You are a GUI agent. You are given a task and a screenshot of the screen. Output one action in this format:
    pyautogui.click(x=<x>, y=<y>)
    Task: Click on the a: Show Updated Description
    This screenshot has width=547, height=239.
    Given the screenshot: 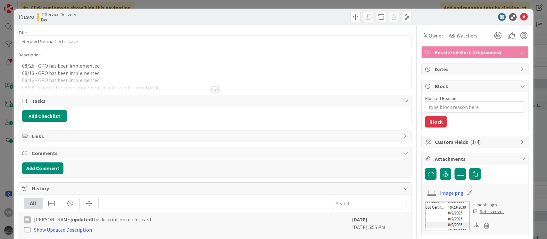 What is the action you would take?
    pyautogui.click(x=63, y=230)
    